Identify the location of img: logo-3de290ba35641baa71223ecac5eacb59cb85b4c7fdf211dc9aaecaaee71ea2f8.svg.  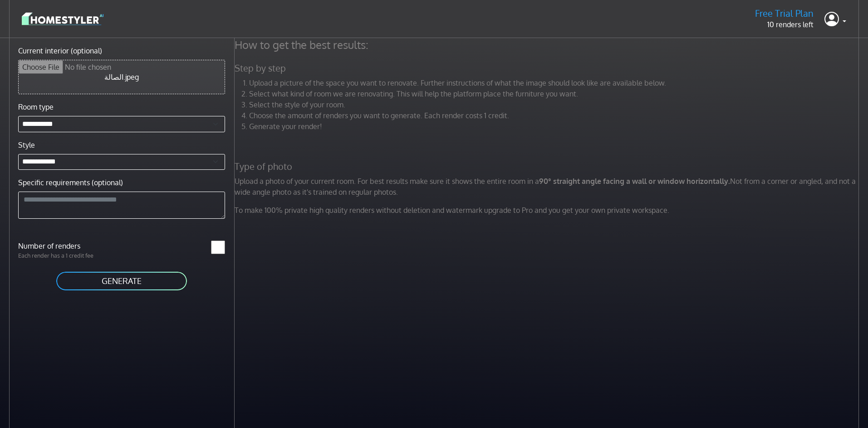
(63, 18).